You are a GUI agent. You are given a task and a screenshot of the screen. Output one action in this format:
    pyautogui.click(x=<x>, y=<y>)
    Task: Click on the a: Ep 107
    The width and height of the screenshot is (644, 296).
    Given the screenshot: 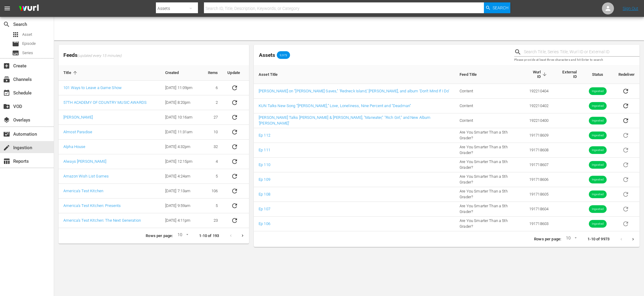 What is the action you would take?
    pyautogui.click(x=264, y=209)
    